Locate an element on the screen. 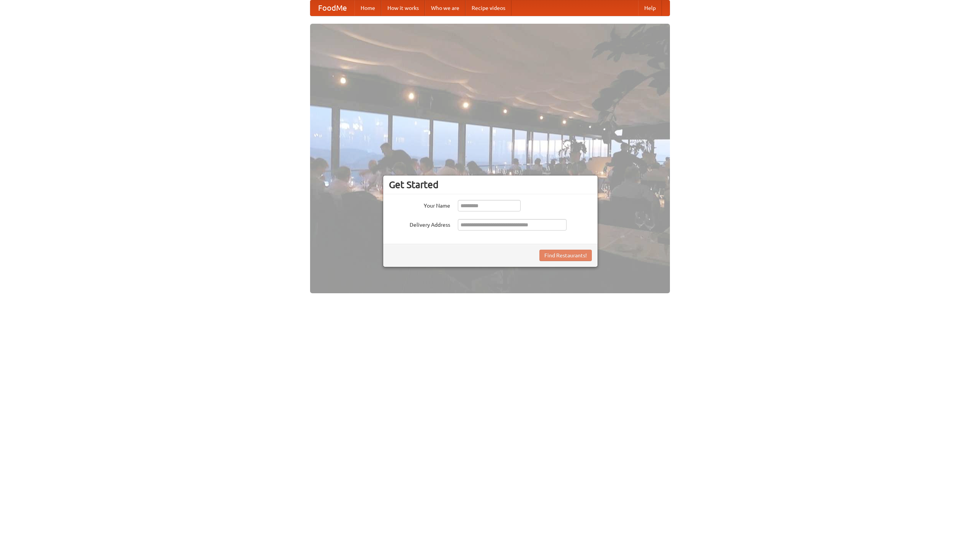  a: Recipe videos is located at coordinates (489, 8).